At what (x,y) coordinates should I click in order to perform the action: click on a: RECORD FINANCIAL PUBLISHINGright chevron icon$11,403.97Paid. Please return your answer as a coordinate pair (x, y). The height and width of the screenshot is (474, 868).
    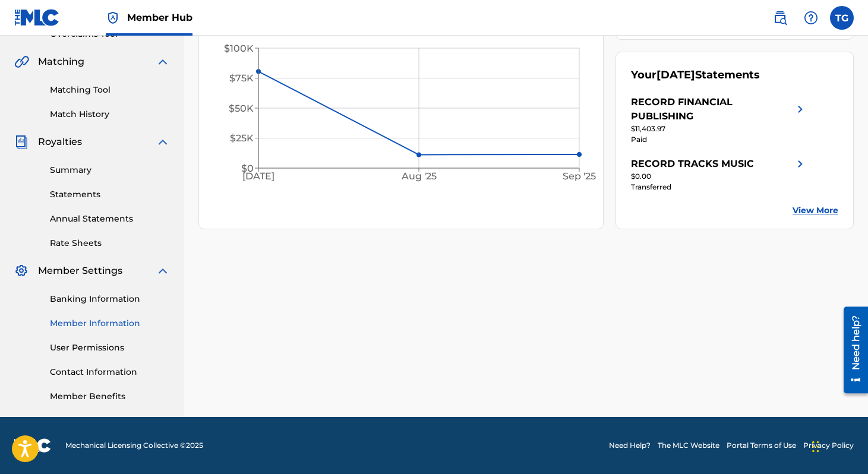
    Looking at the image, I should click on (719, 120).